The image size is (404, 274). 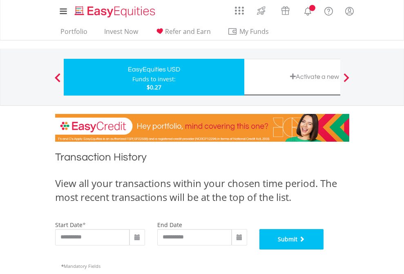 I want to click on span: My Funds, so click(x=254, y=31).